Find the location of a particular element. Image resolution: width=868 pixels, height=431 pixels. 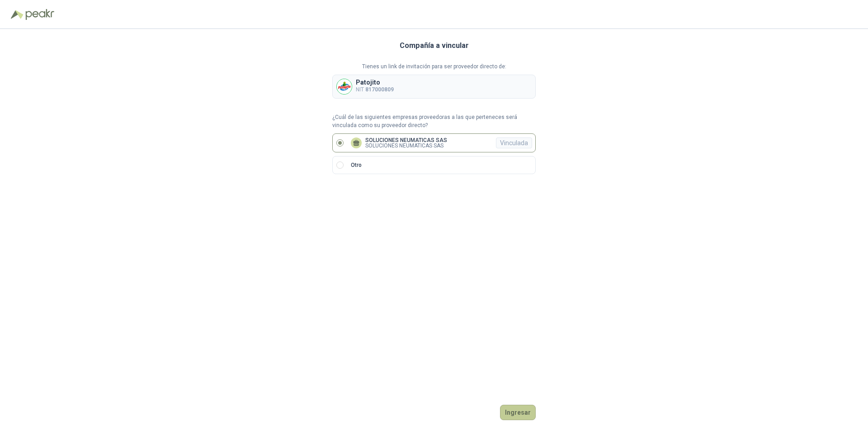

p: ¿Cuál de las siguientes empresas proveedoras a las que perteneces será vinculada como su proveedo... is located at coordinates (434, 122).